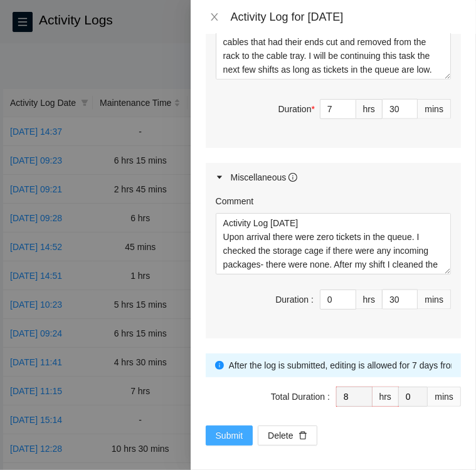 The width and height of the screenshot is (476, 470). I want to click on span: close, so click(214, 17).